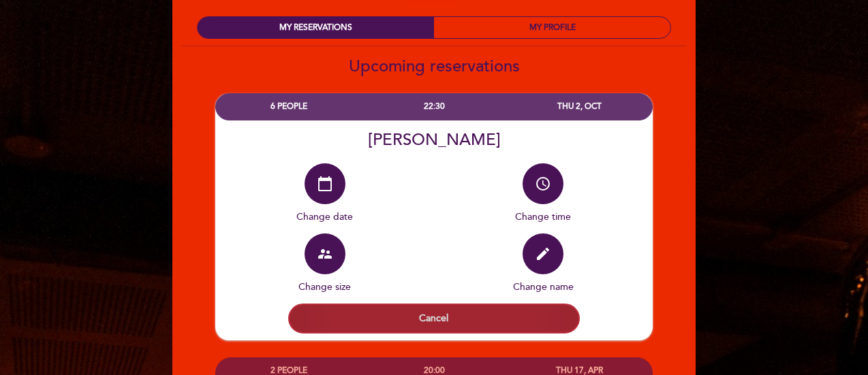 Image resolution: width=868 pixels, height=375 pixels. Describe the element at coordinates (434, 319) in the screenshot. I see `button: Cancel` at that location.